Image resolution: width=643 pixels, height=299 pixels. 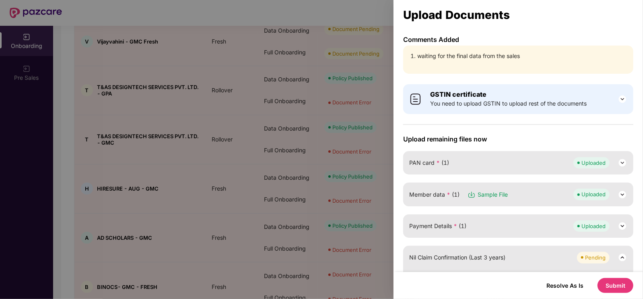 What do you see at coordinates (565, 285) in the screenshot?
I see `button: Resolve As Is` at bounding box center [565, 285].